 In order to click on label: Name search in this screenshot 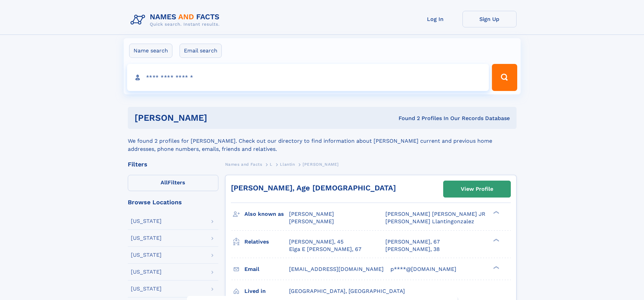, I will do `click(151, 51)`.